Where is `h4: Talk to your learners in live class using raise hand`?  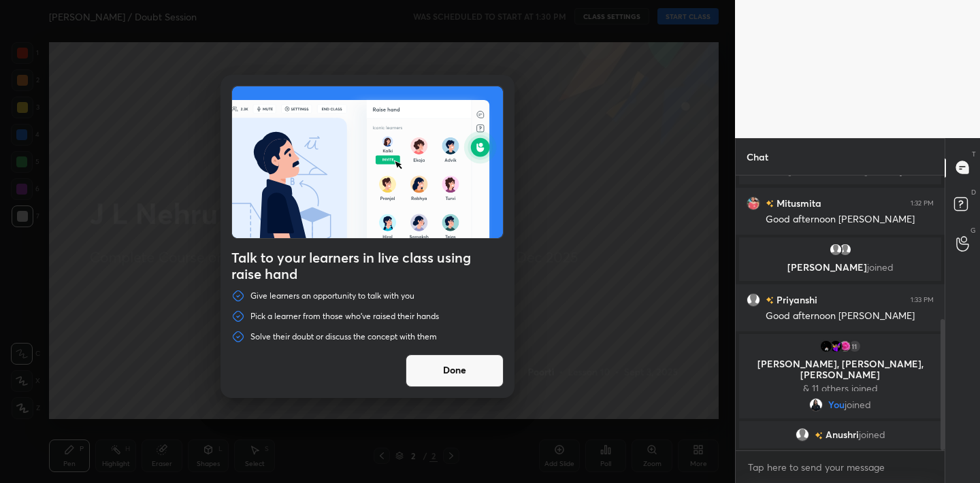
h4: Talk to your learners in live class using raise hand is located at coordinates (368, 266).